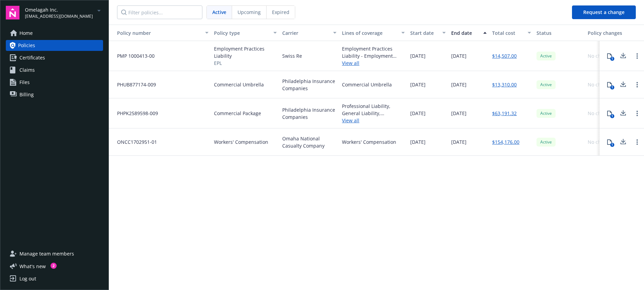 The height and width of the screenshot is (290, 644). Describe the element at coordinates (245, 63) in the screenshot. I see `span: EPL` at that location.